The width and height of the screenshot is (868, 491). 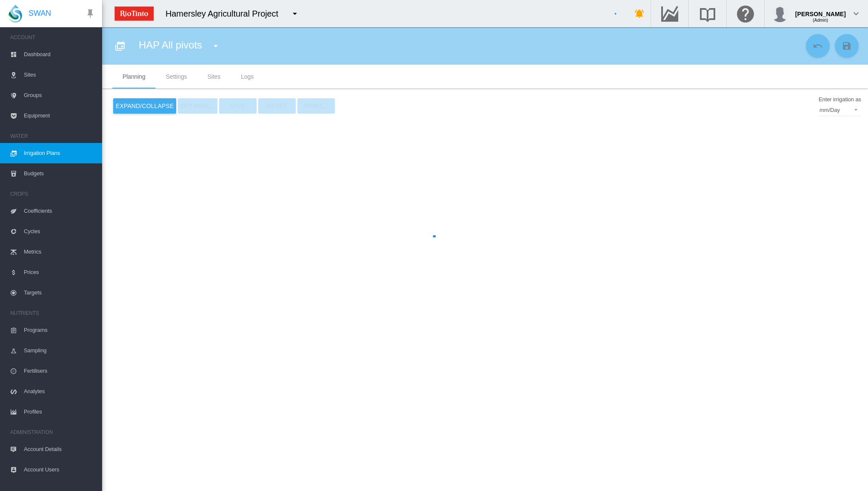 What do you see at coordinates (847, 46) in the screenshot?
I see `md-icon: icon-content-save` at bounding box center [847, 46].